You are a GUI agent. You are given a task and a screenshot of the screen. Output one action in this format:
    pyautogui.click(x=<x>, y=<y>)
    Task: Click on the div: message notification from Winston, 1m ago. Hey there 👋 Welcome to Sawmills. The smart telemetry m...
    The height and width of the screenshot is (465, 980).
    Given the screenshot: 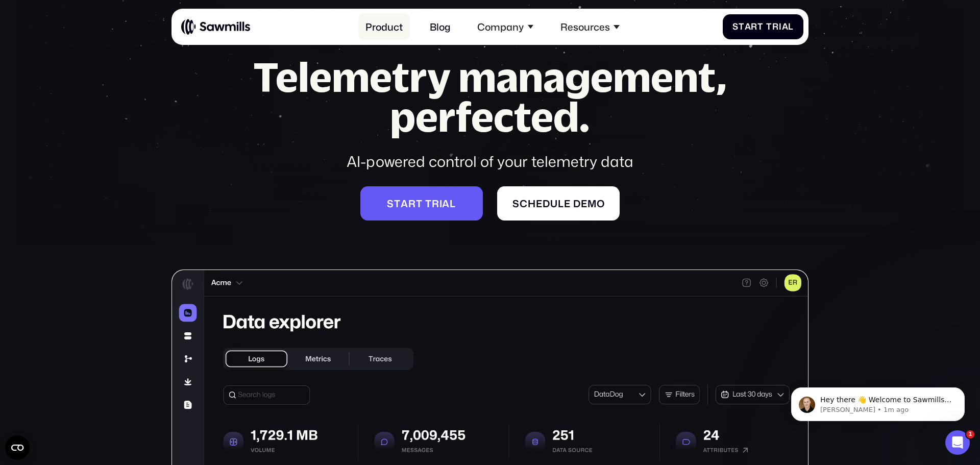 What is the action you would take?
    pyautogui.click(x=102, y=38)
    